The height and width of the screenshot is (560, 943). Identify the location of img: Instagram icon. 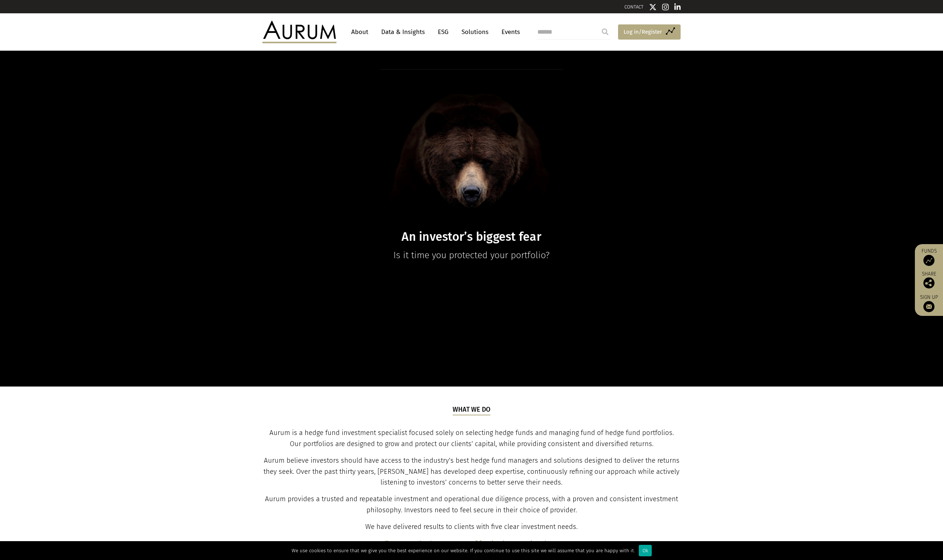
(666, 7).